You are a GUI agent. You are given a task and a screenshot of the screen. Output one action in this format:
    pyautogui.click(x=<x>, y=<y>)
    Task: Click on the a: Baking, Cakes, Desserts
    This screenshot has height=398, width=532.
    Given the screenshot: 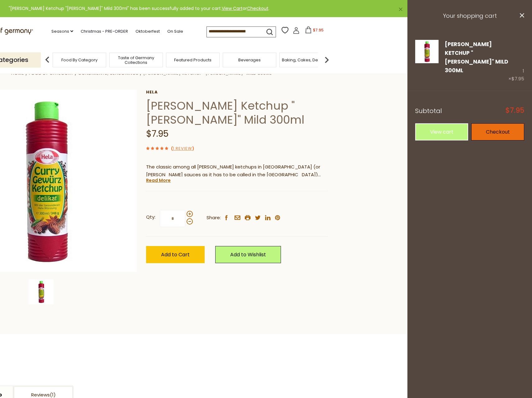 What is the action you would take?
    pyautogui.click(x=306, y=60)
    